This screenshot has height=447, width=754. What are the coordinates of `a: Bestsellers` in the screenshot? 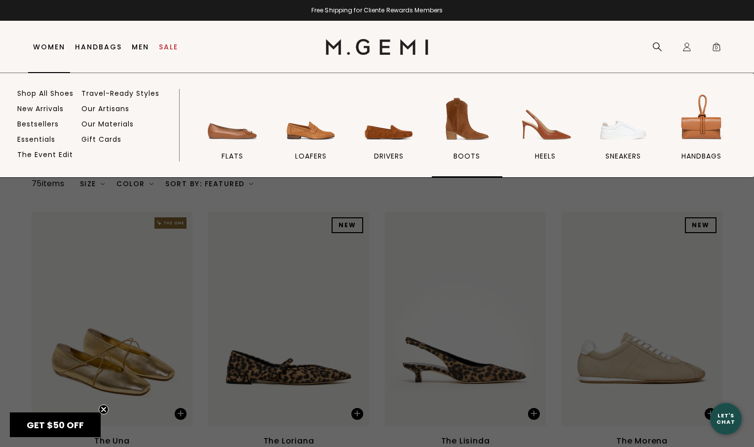 It's located at (38, 124).